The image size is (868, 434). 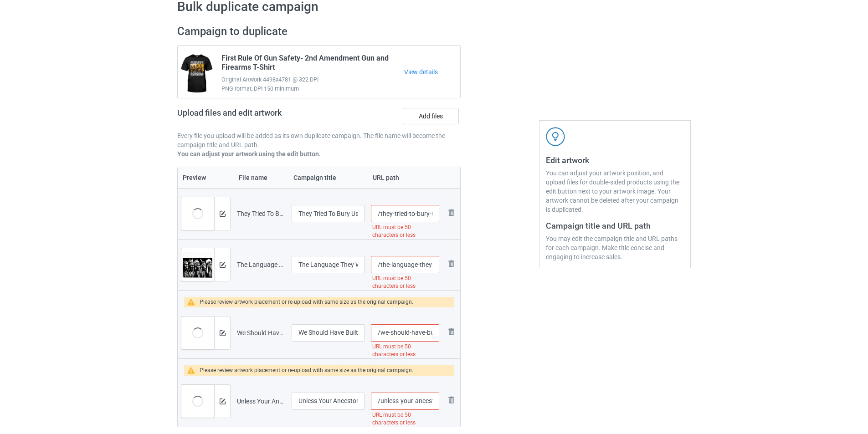 What do you see at coordinates (405, 177) in the screenshot?
I see `th: URL path` at bounding box center [405, 177].